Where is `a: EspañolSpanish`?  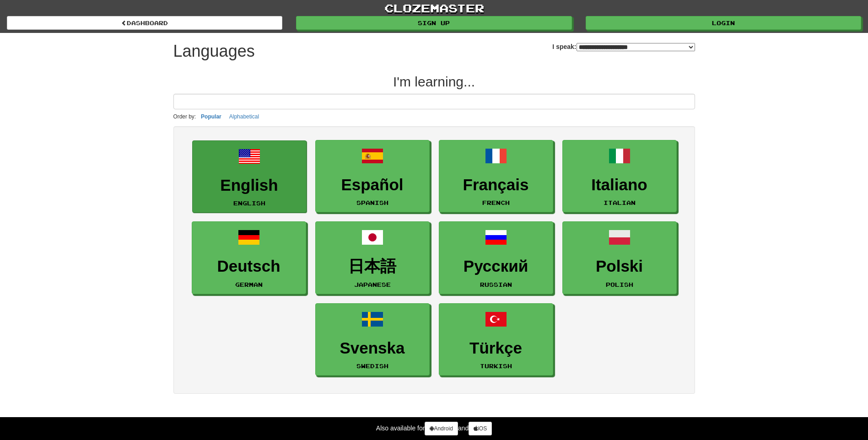 a: EspañolSpanish is located at coordinates (373, 176).